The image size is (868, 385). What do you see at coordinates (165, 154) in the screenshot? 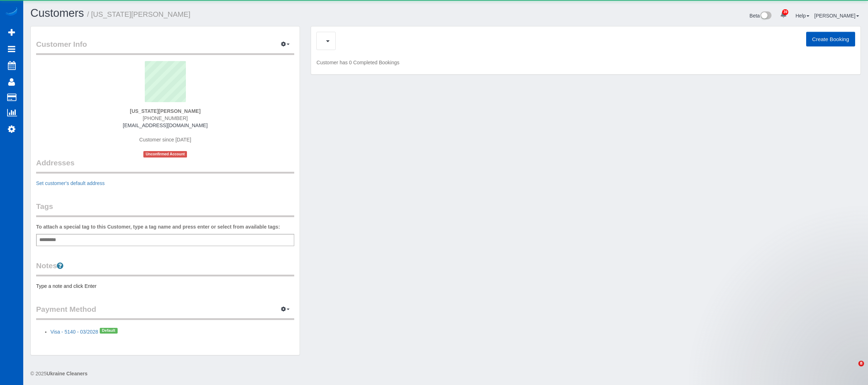
I see `span: Unconfirmed Account` at bounding box center [165, 154].